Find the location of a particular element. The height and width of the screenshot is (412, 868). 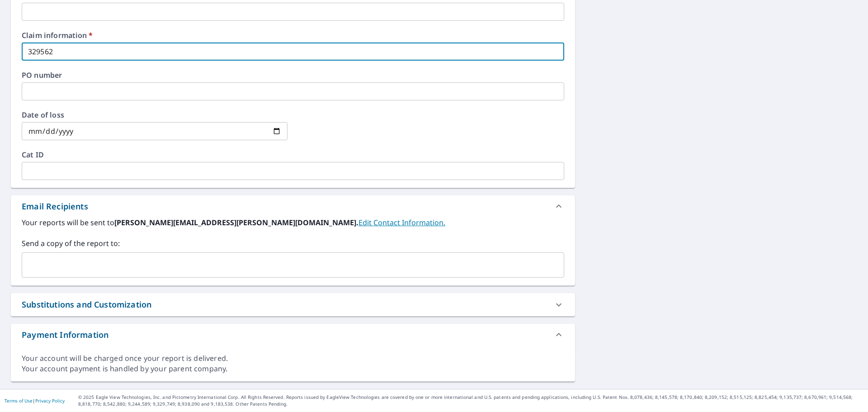

label: Your reports will be sent to is located at coordinates (293, 223).